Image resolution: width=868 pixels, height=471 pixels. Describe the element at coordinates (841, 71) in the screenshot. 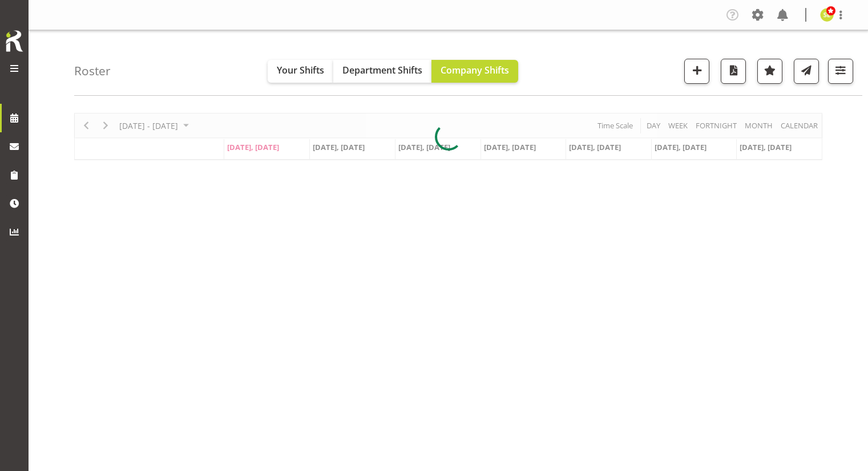

I see `button: Filter Shifts` at that location.